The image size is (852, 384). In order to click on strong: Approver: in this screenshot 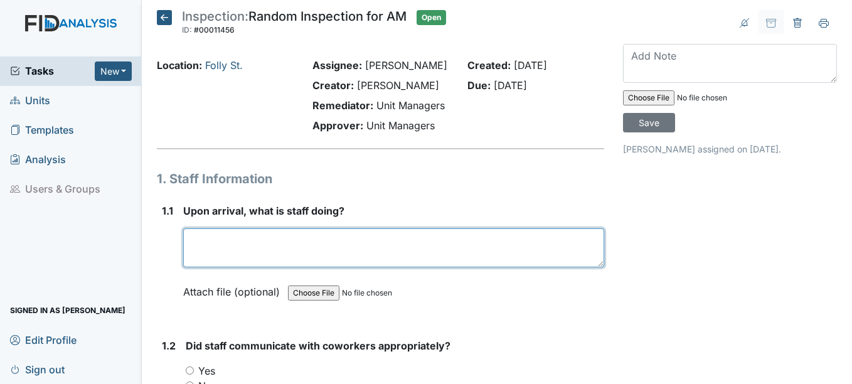, I will do `click(338, 126)`.